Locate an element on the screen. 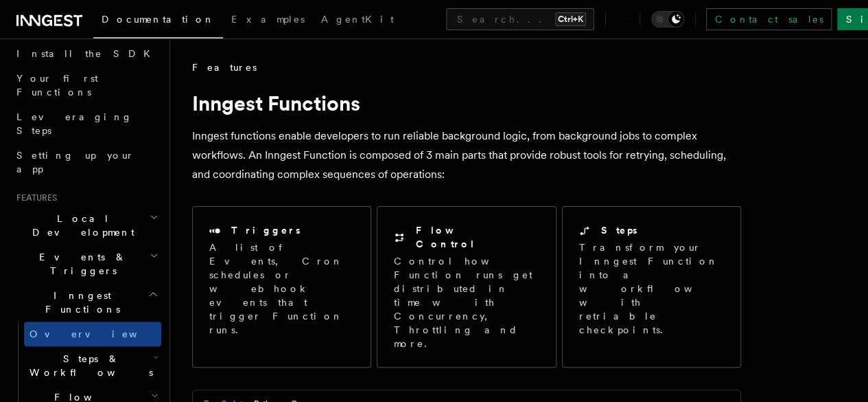  p: Control how Function runs get distributed in time with Concurrency, Throttling and more. is located at coordinates (466, 302).